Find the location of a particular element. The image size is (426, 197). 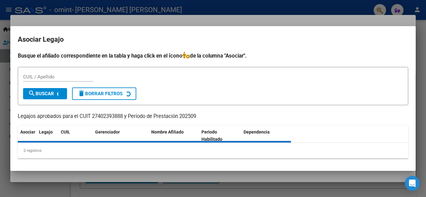

div: 0 registros is located at coordinates (213, 151).